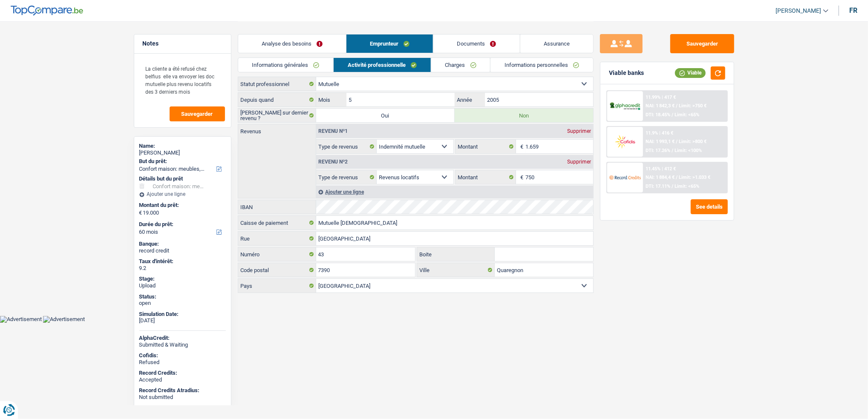  I want to click on span: NAI: 1 884,4 €, so click(660, 177).